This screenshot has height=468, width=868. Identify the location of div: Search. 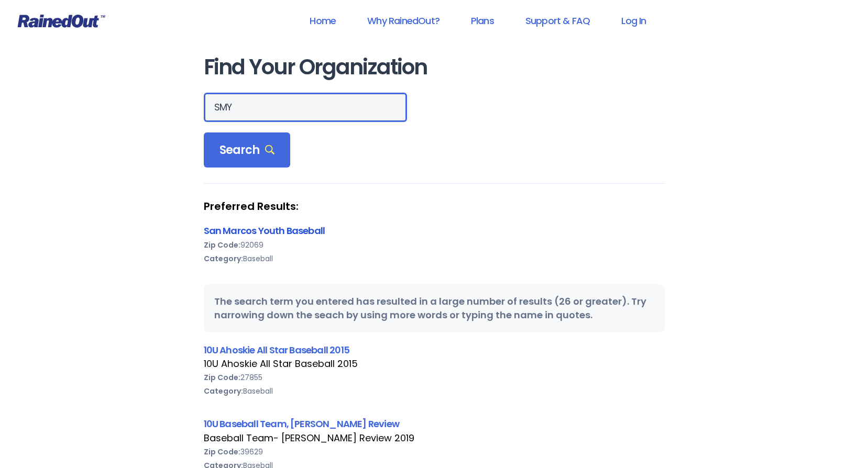
(247, 150).